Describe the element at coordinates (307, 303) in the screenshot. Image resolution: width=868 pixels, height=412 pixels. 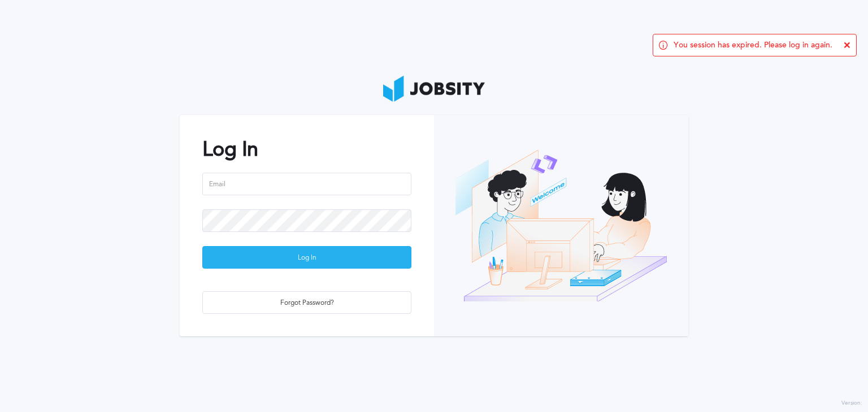
I see `a: Forgot Password?` at that location.